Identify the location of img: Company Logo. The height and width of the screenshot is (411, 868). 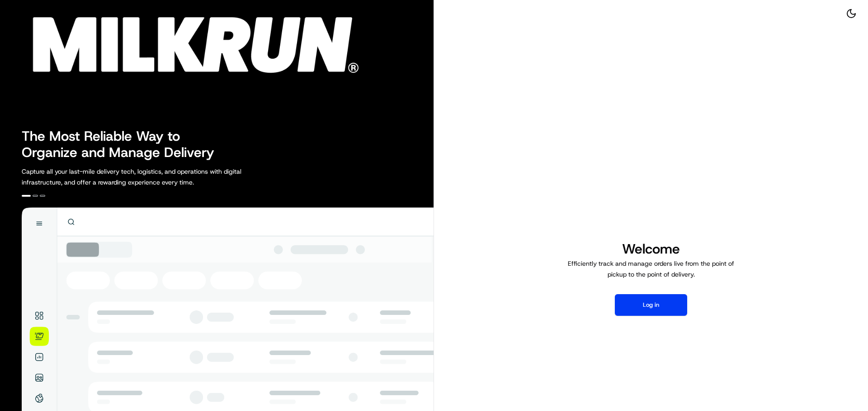
(187, 41).